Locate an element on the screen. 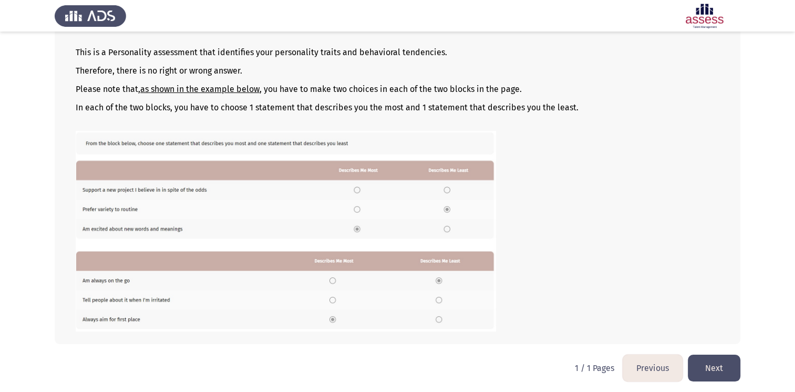 The width and height of the screenshot is (795, 392). p: This is a Personality assessment that identifies your personality traits and behavioral tendencies. is located at coordinates (397, 52).